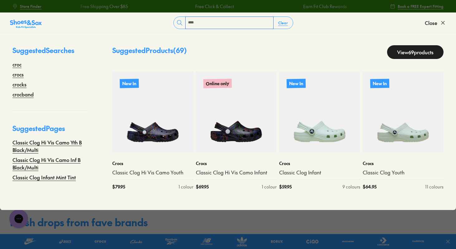 The width and height of the screenshot is (456, 249). What do you see at coordinates (153, 172) in the screenshot?
I see `a: Classic Clog Hi Vis Camo Youth` at bounding box center [153, 172].